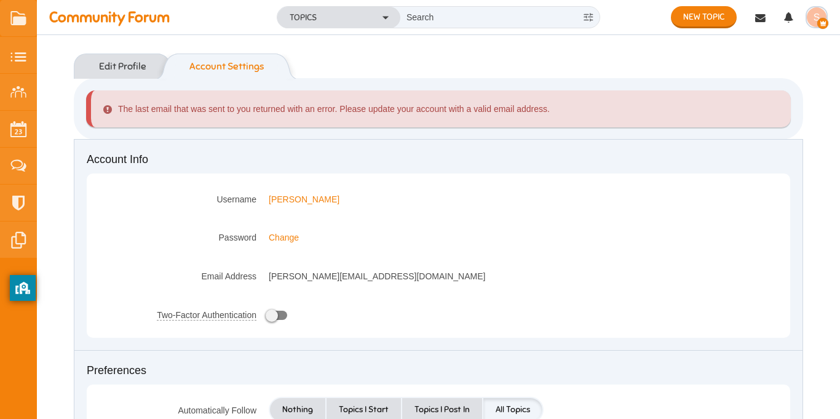 This screenshot has height=419, width=840. What do you see at coordinates (184, 197) in the screenshot?
I see `label: Username` at bounding box center [184, 197].